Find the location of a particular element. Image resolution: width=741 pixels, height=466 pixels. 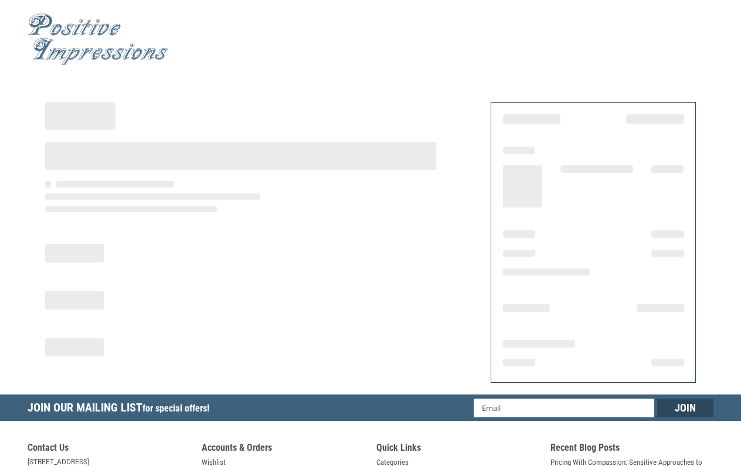

h5: Contact Us is located at coordinates (109, 449).